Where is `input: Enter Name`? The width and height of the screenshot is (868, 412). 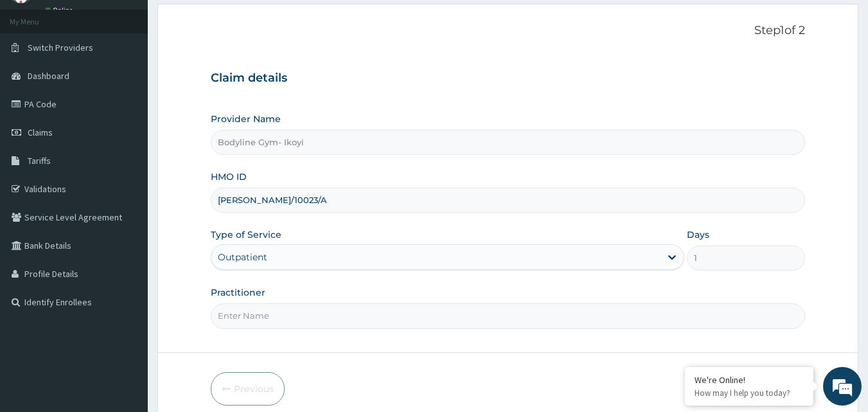 input: Enter Name is located at coordinates (509, 316).